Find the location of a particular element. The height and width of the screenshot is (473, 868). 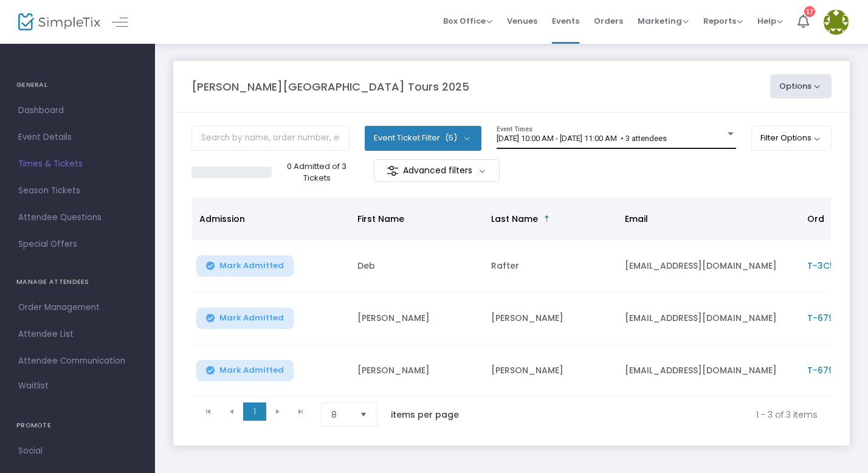

span: (5) is located at coordinates (451, 138).